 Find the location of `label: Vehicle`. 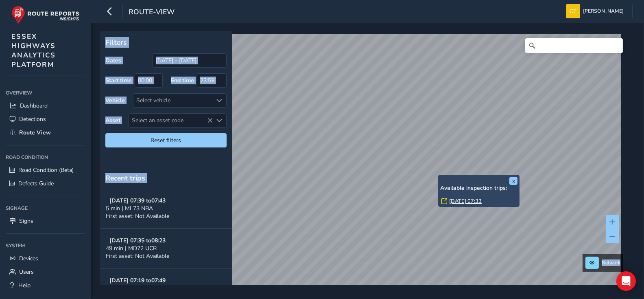

label: Vehicle is located at coordinates (115, 100).